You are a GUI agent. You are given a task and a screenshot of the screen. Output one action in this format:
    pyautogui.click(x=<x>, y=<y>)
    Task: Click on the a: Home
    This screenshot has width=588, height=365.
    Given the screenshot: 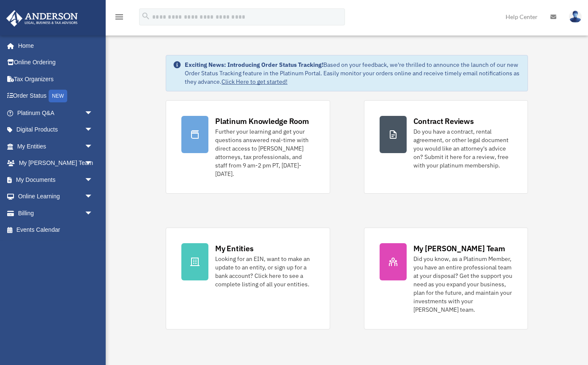 What is the action you would take?
    pyautogui.click(x=54, y=46)
    